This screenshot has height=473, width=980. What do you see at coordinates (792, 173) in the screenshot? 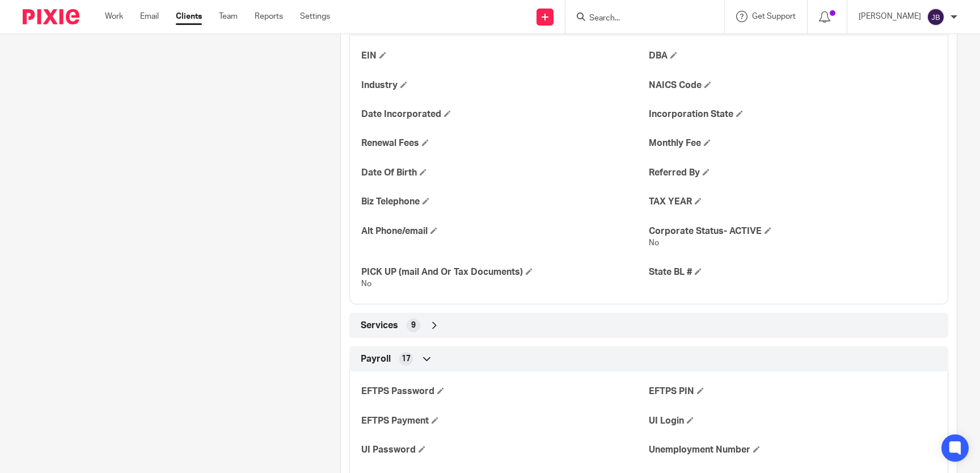
I see `h4: Referred By` at bounding box center [792, 173].